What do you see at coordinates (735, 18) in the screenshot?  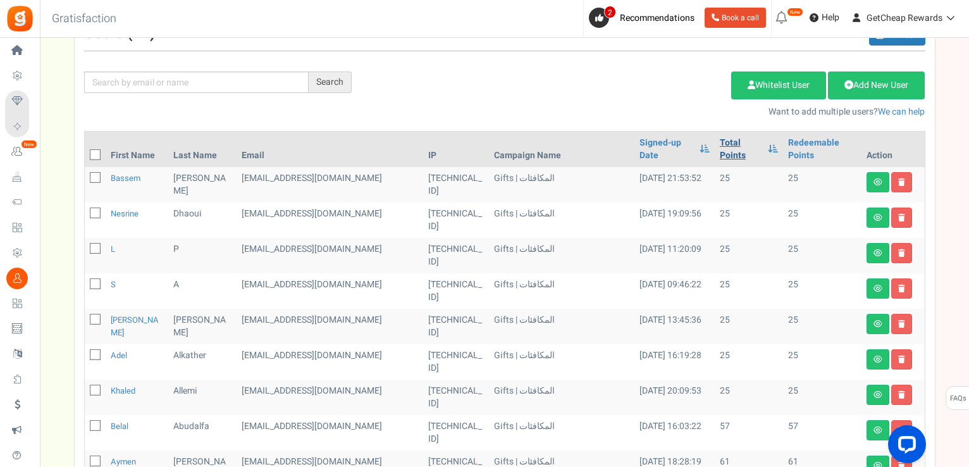 I see `a: Book a call` at bounding box center [735, 18].